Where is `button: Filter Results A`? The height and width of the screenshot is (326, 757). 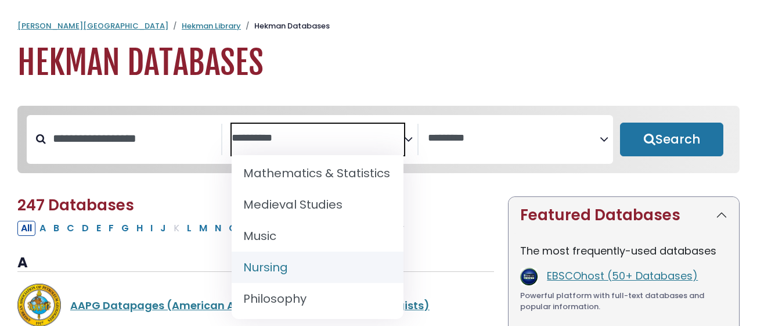
button: Filter Results A is located at coordinates (42, 228).